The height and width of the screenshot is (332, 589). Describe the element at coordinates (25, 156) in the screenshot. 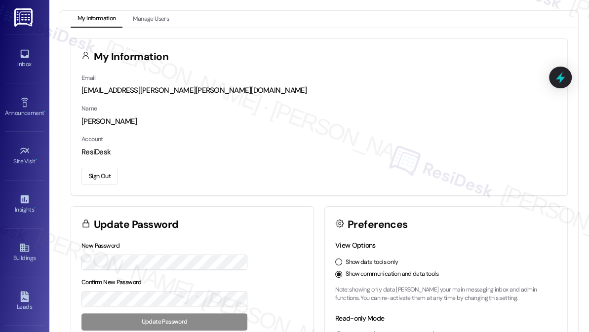

I see `a: Site Visit •` at that location.